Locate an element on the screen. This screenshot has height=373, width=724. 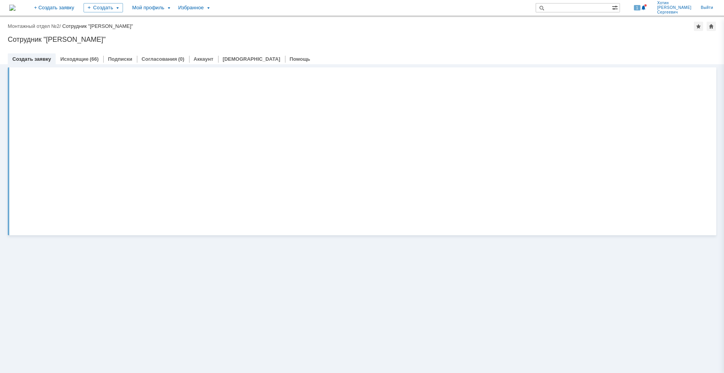
a: Согласования is located at coordinates (159, 59).